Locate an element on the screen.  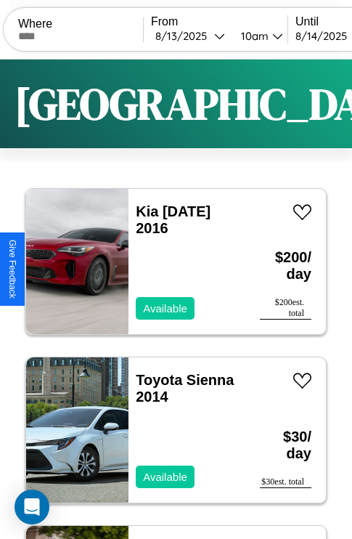
button: 10am is located at coordinates (259, 36).